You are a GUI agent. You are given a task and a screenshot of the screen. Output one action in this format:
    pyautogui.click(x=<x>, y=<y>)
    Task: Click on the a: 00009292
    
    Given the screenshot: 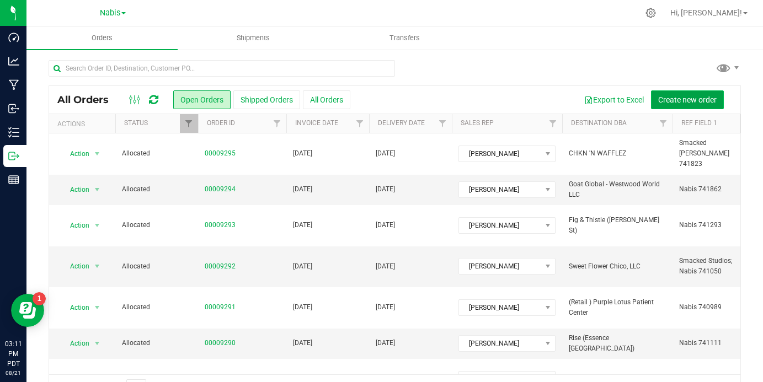 What is the action you would take?
    pyautogui.click(x=220, y=266)
    